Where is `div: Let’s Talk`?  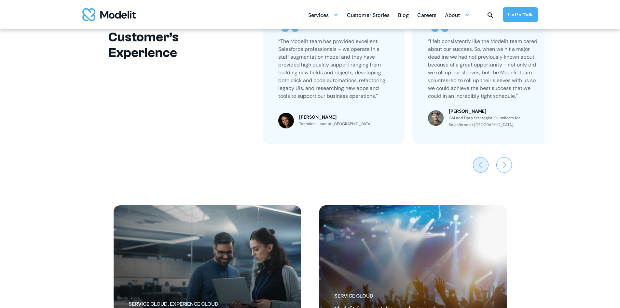 div: Let’s Talk is located at coordinates (520, 15).